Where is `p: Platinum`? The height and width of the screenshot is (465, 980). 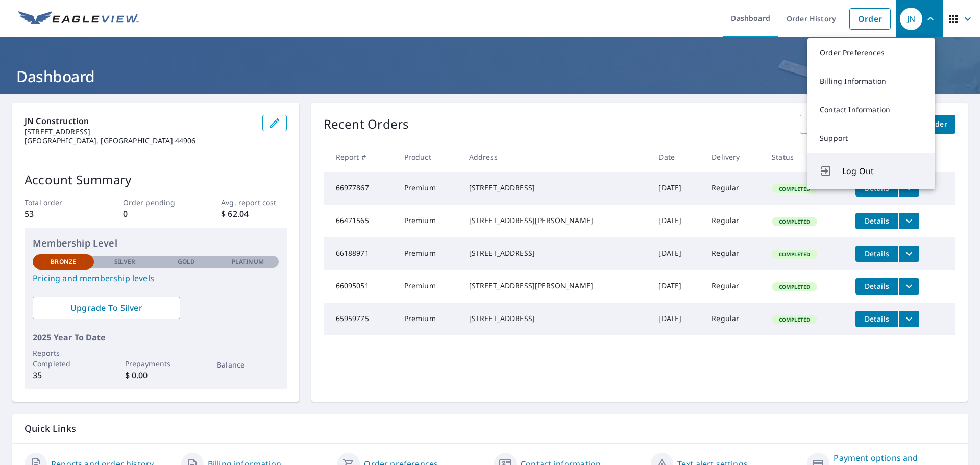 p: Platinum is located at coordinates (247, 262).